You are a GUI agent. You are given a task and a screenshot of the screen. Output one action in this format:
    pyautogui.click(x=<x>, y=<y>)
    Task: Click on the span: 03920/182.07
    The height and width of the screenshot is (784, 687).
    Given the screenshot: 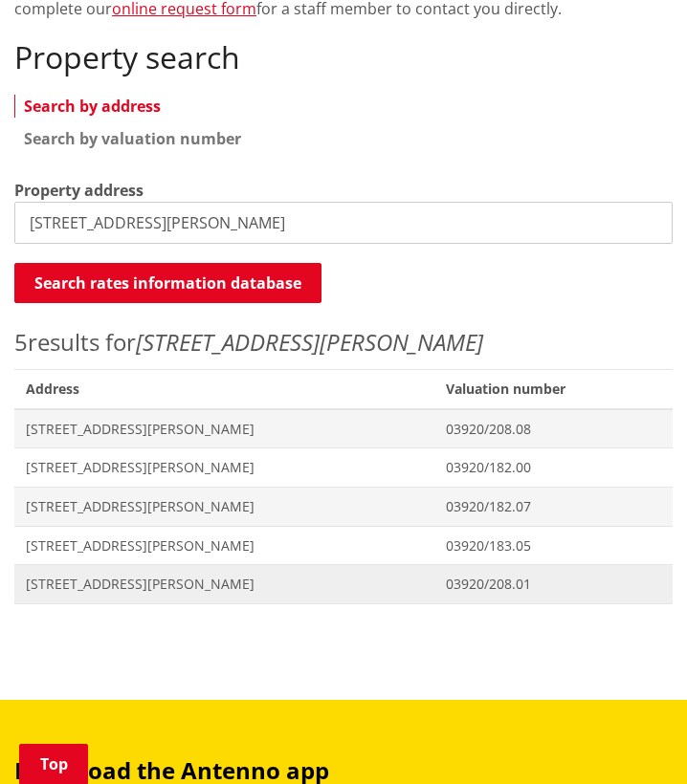 What is the action you would take?
    pyautogui.click(x=553, y=506)
    